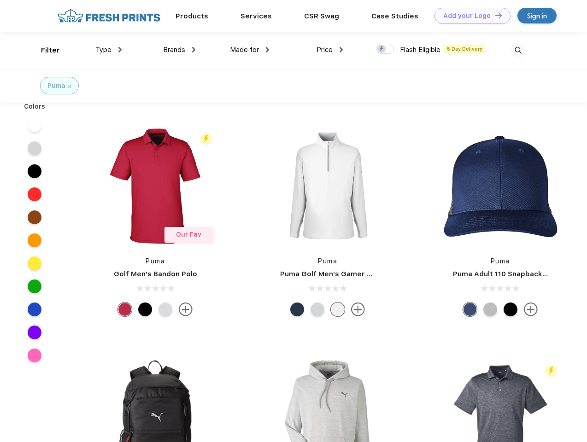 This screenshot has width=587, height=442. What do you see at coordinates (537, 16) in the screenshot?
I see `div: Sign in` at bounding box center [537, 16].